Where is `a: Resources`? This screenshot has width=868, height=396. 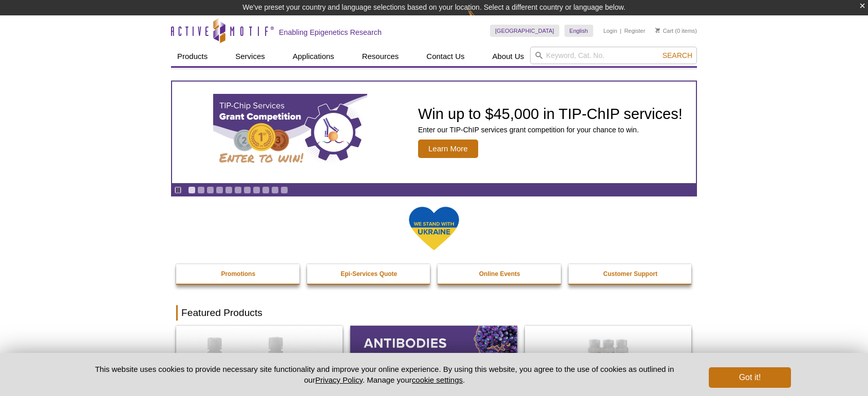
a: Resources is located at coordinates (380, 57).